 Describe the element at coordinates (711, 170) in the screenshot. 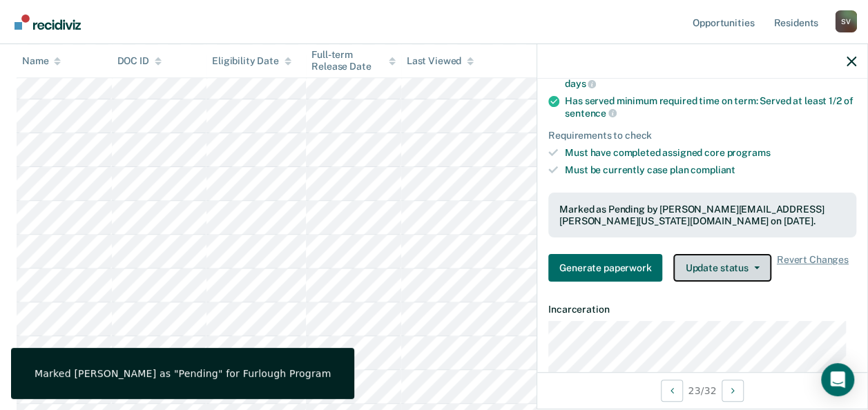

I see `div: Must be currently case plan` at that location.